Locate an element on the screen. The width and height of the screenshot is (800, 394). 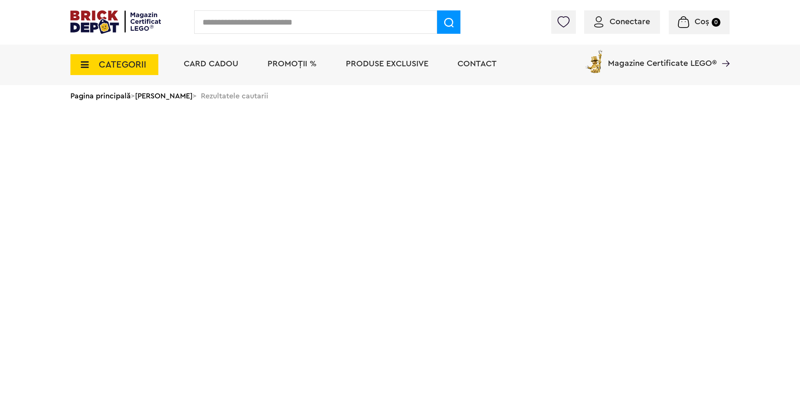
a: Produse exclusive is located at coordinates (387, 64).